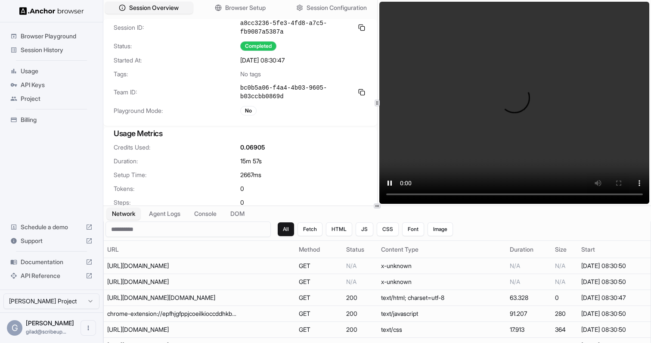 The image size is (651, 343). What do you see at coordinates (529, 330) in the screenshot?
I see `td: 17.913` at bounding box center [529, 330].